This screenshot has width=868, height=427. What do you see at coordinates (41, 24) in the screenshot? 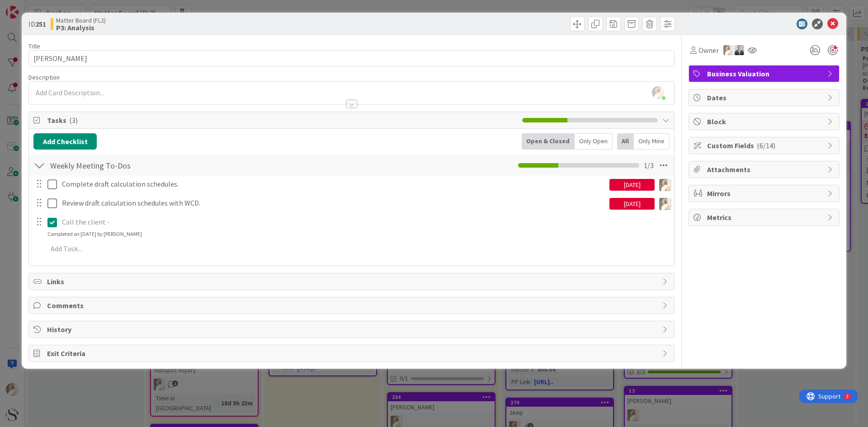
I see `b: 251` at bounding box center [41, 24].